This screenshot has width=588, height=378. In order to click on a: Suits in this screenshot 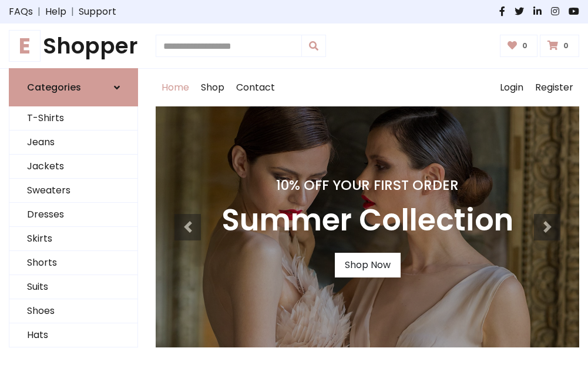, I will do `click(74, 287)`.